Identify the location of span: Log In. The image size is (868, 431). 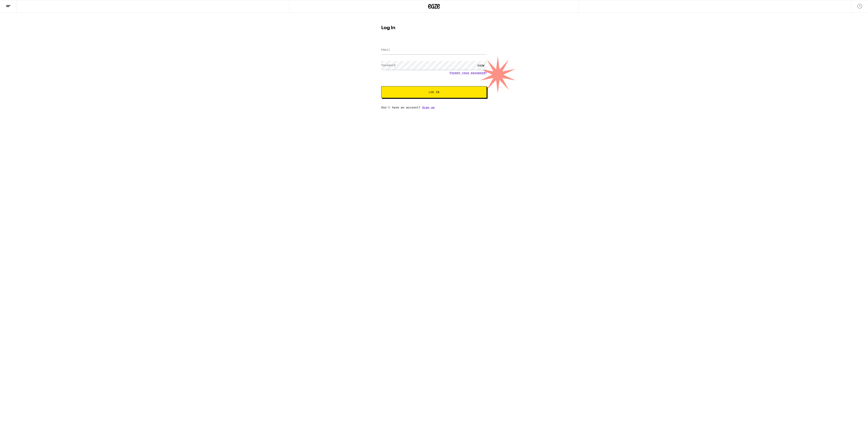
(434, 92).